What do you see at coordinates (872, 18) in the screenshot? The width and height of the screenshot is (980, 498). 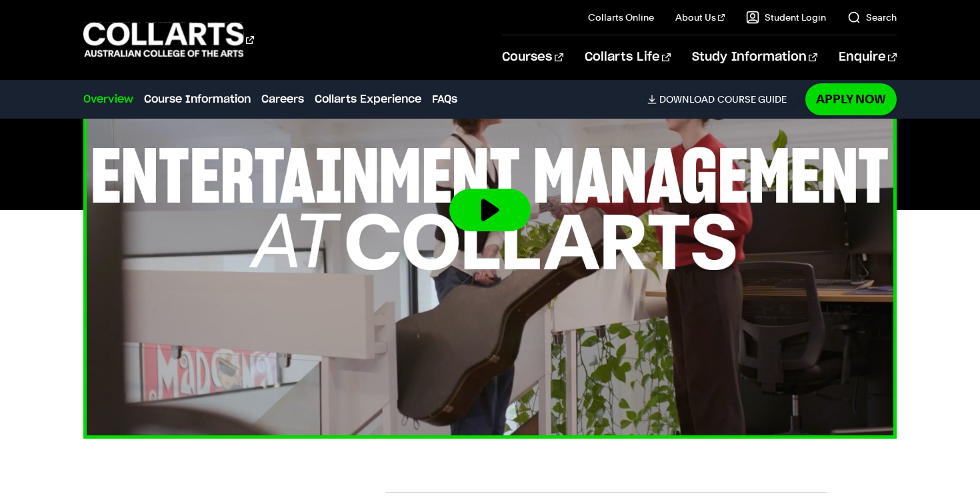 I see `a: Search` at bounding box center [872, 18].